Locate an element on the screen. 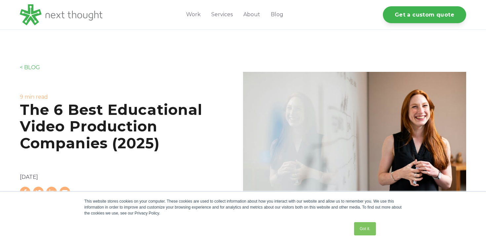  a: Got it. is located at coordinates (365, 228).